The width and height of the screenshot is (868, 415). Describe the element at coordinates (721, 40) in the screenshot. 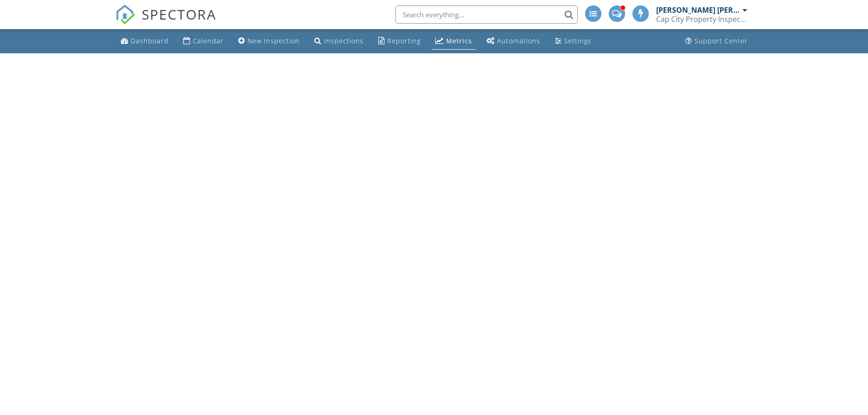

I see `div: Support Center` at that location.